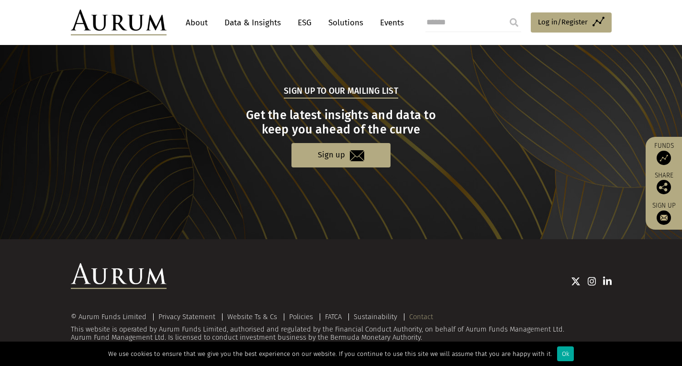  Describe the element at coordinates (607, 281) in the screenshot. I see `img: Linkedin icon` at that location.